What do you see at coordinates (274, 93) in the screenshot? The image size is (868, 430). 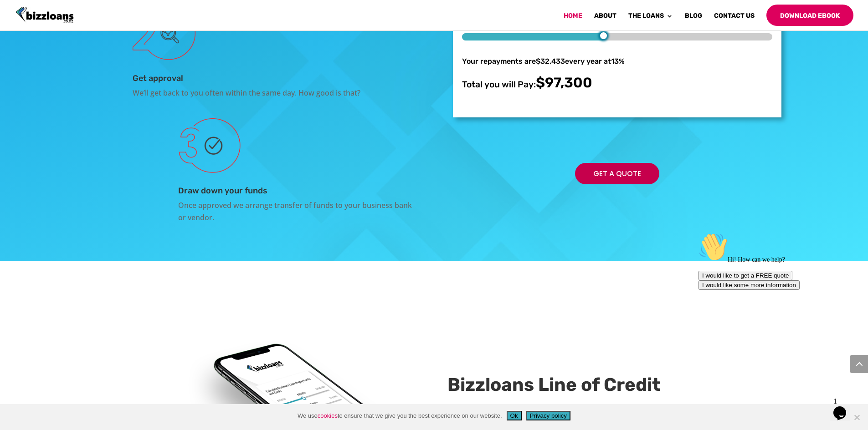 I see `div: We’ll get back to you often within the same day. How good is that?` at bounding box center [274, 93].